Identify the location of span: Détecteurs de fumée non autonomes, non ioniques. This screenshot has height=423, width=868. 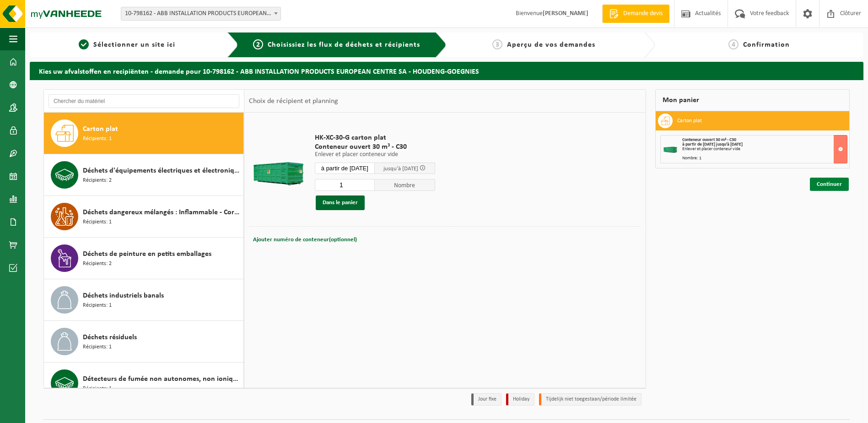
(162, 379).